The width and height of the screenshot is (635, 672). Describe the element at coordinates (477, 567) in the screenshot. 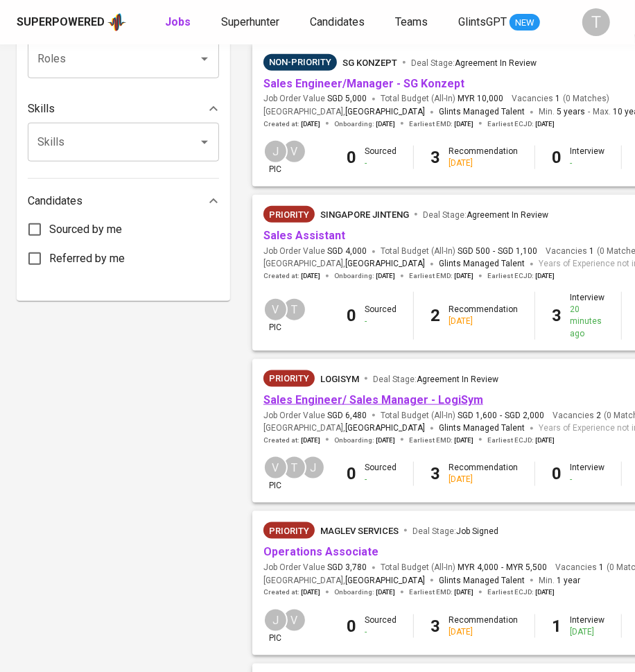

I see `span: MYR 4,000` at that location.